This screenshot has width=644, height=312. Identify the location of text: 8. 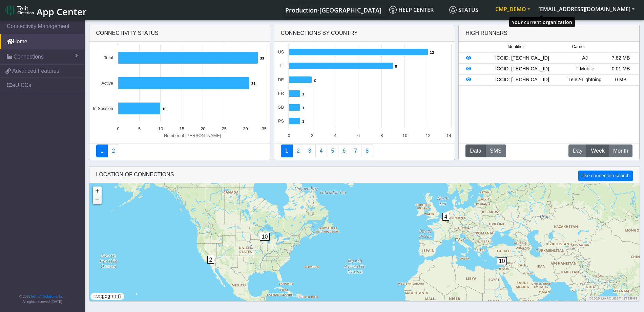
(381, 135).